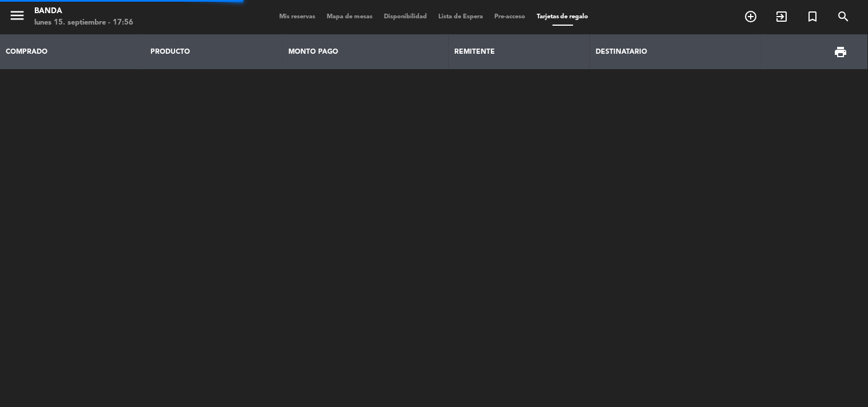 Image resolution: width=868 pixels, height=407 pixels. Describe the element at coordinates (519, 52) in the screenshot. I see `th: REMITENTE` at that location.